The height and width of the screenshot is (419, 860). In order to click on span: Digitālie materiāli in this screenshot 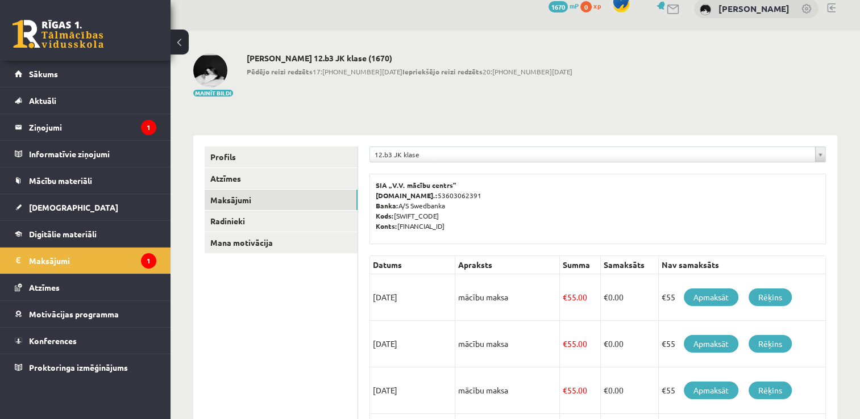, I will do `click(62, 234)`.